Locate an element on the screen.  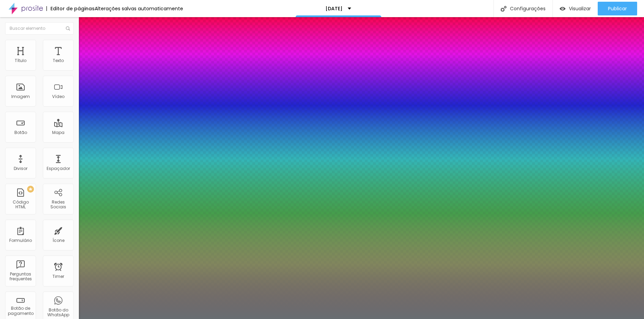
div: Vídeo is located at coordinates (58, 97).